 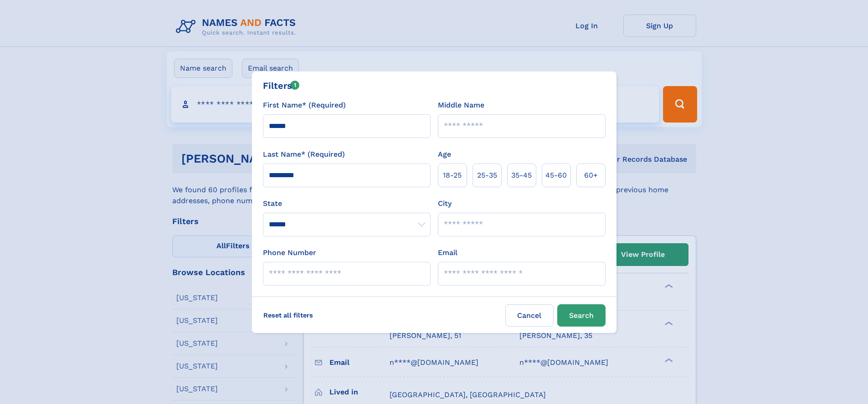 I want to click on label: Last Name* (Required), so click(x=304, y=154).